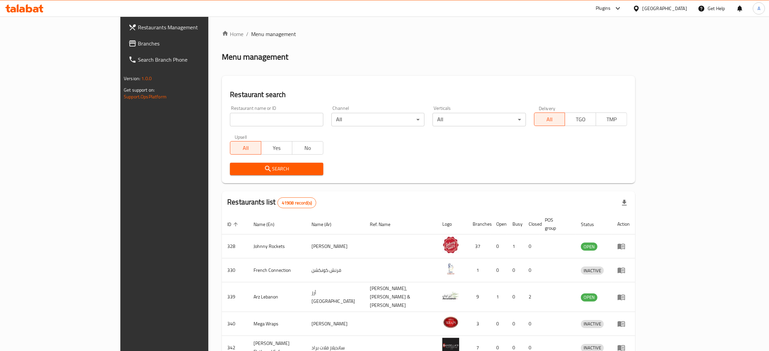 Image resolution: width=769 pixels, height=351 pixels. Describe the element at coordinates (191, 27) in the screenshot. I see `span: Restaurants Management` at that location.